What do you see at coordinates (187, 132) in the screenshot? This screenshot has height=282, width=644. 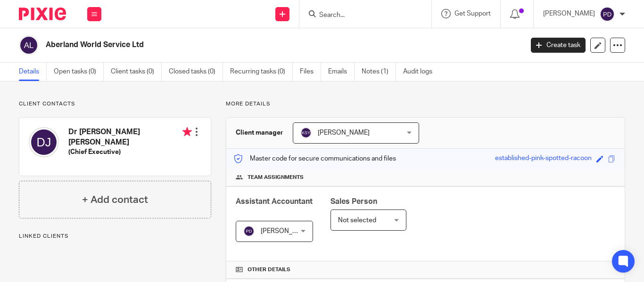 I see `i: Primary` at bounding box center [187, 132].